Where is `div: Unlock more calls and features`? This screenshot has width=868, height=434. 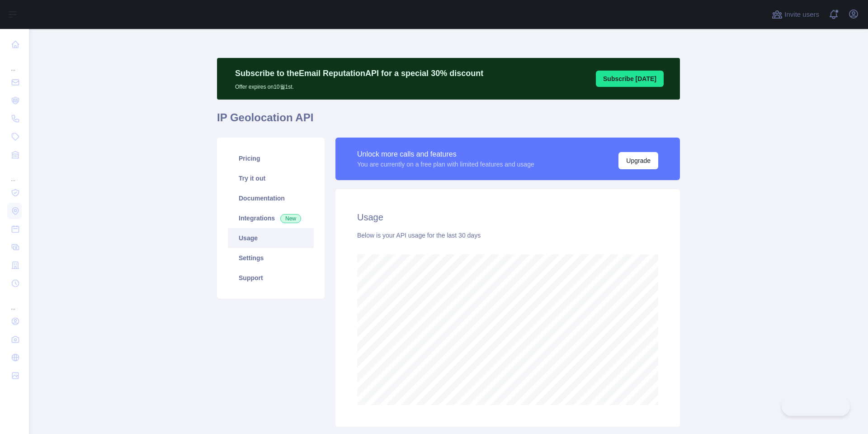 div: Unlock more calls and features is located at coordinates (446, 154).